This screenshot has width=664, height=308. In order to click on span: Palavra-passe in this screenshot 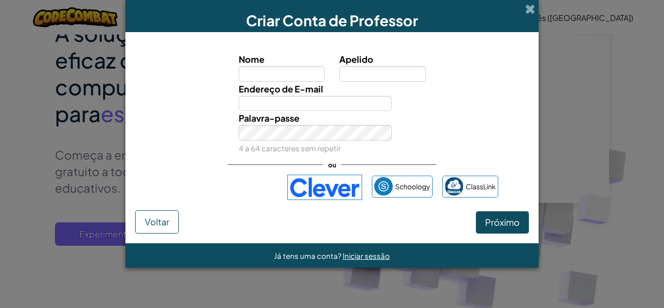, I will do `click(269, 118)`.